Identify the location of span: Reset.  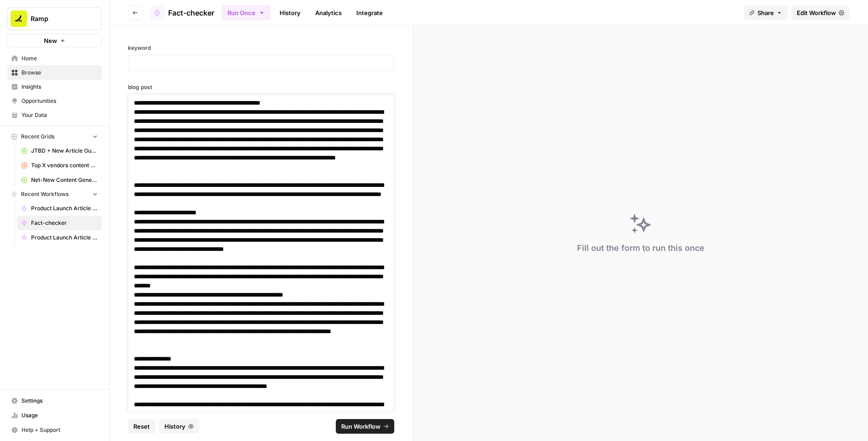
(142, 426).